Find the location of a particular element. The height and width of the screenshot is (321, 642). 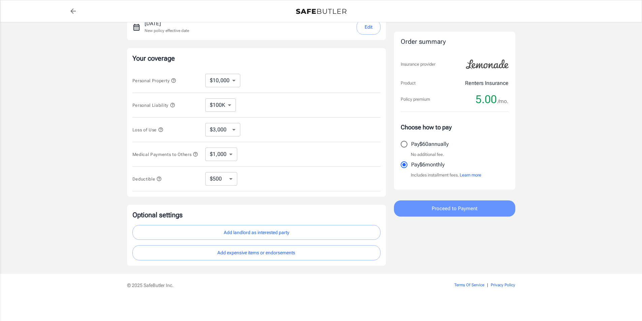

p: Your coverage is located at coordinates (257, 58).